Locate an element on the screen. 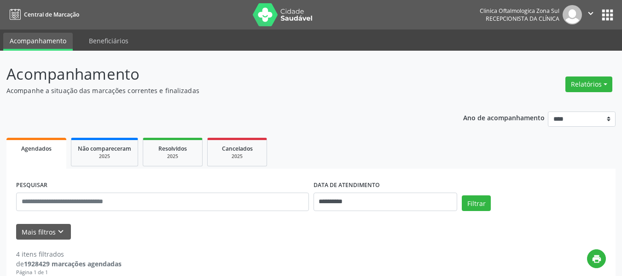  button: Mais filtroskeyboard_arrow_down is located at coordinates (43, 232).